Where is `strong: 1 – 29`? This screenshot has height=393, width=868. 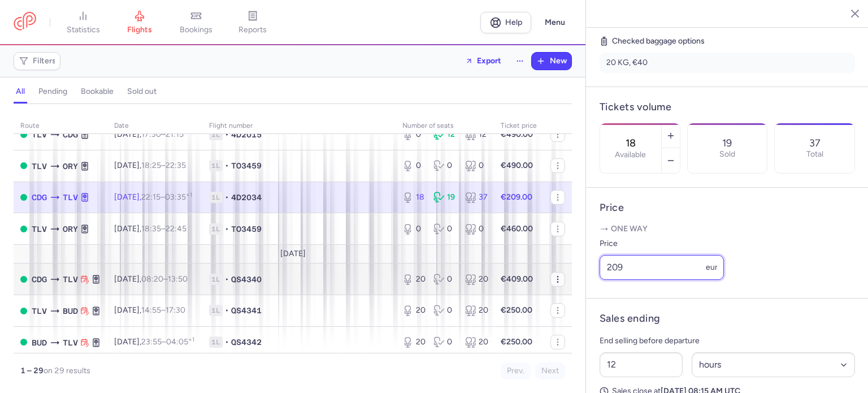
strong: 1 – 29 is located at coordinates (31, 370).